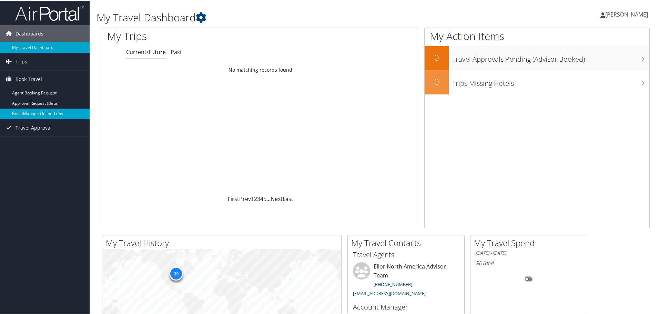 Image resolution: width=659 pixels, height=314 pixels. Describe the element at coordinates (408, 242) in the screenshot. I see `h2: My Travel Contacts` at that location.